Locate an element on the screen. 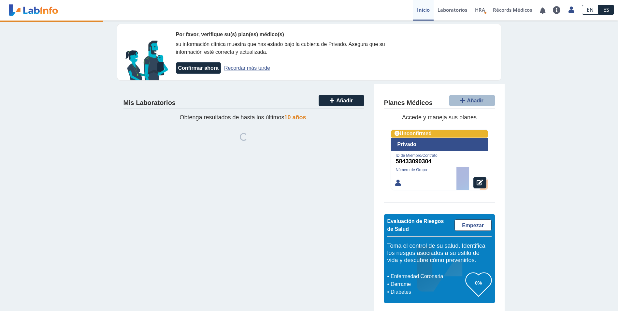 The height and width of the screenshot is (311, 618). a: EN is located at coordinates (590, 10).